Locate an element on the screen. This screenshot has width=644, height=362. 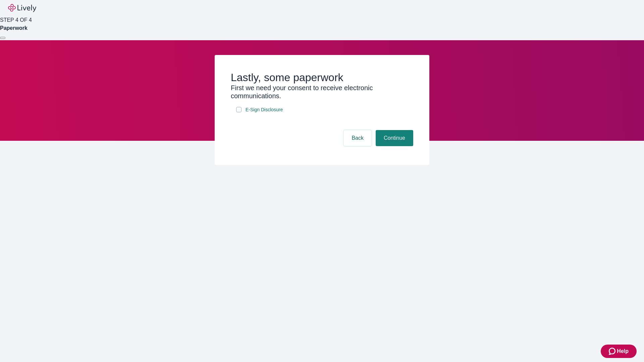
svg: Zendesk support icon is located at coordinates (613, 351).